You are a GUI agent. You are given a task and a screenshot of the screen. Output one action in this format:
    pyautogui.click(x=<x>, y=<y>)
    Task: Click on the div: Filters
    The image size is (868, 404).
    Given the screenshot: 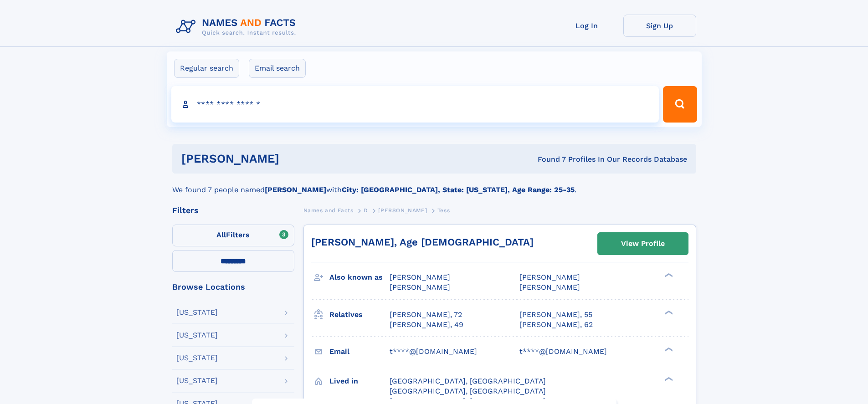 What is the action you would take?
    pyautogui.click(x=234, y=211)
    